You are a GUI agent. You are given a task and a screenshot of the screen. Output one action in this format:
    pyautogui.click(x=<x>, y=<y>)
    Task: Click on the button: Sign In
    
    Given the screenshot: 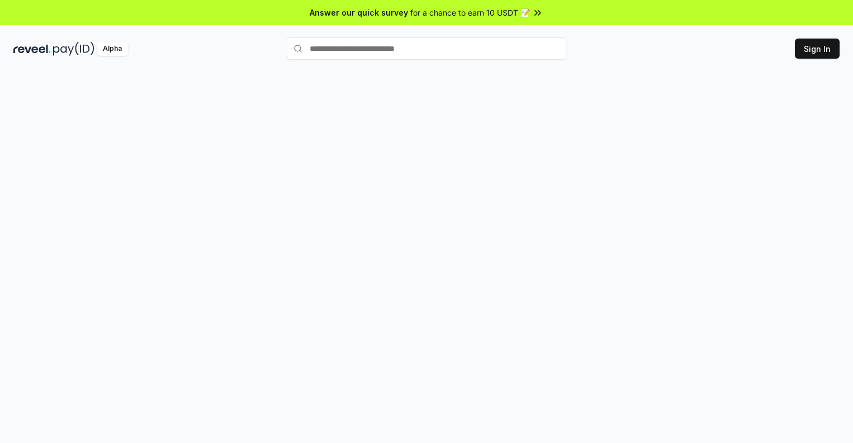 What is the action you would take?
    pyautogui.click(x=818, y=49)
    